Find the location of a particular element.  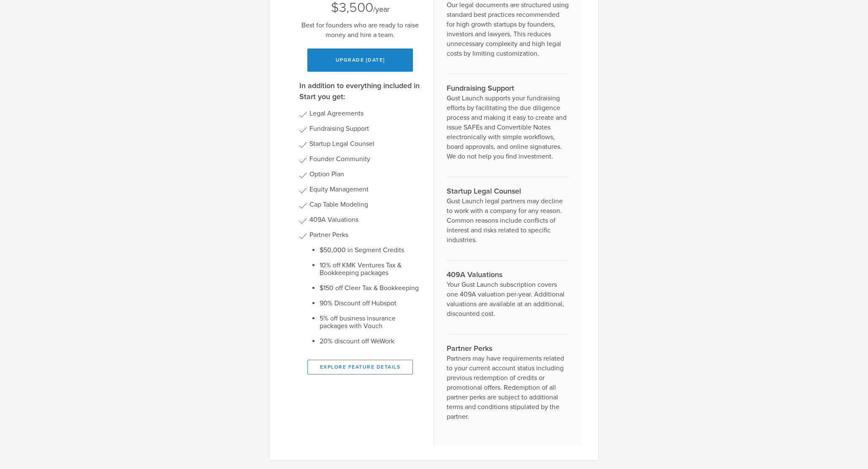

p: Gust Launch legal partners may decline to work with a company for any reason. Common reasons incl... is located at coordinates (508, 221).